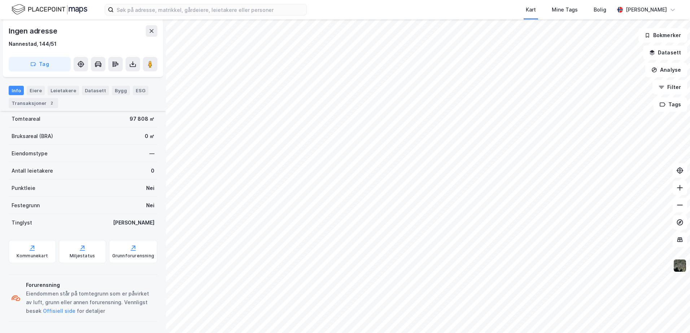 The width and height of the screenshot is (690, 333). Describe the element at coordinates (121, 91) in the screenshot. I see `div: Bygg` at that location.